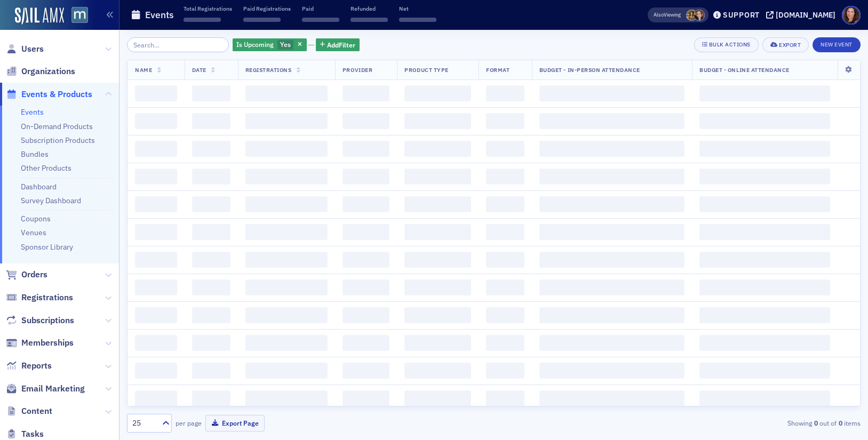  What do you see at coordinates (48, 71) in the screenshot?
I see `span: Organizations` at bounding box center [48, 71].